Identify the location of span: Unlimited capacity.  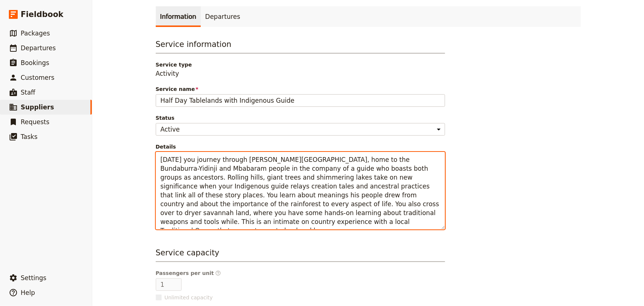
(189, 297).